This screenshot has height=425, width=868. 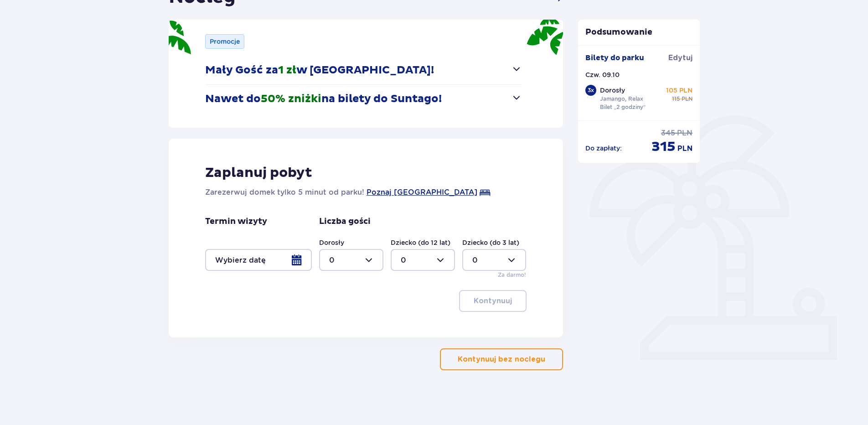 I want to click on p: Bilety do parku, so click(x=615, y=58).